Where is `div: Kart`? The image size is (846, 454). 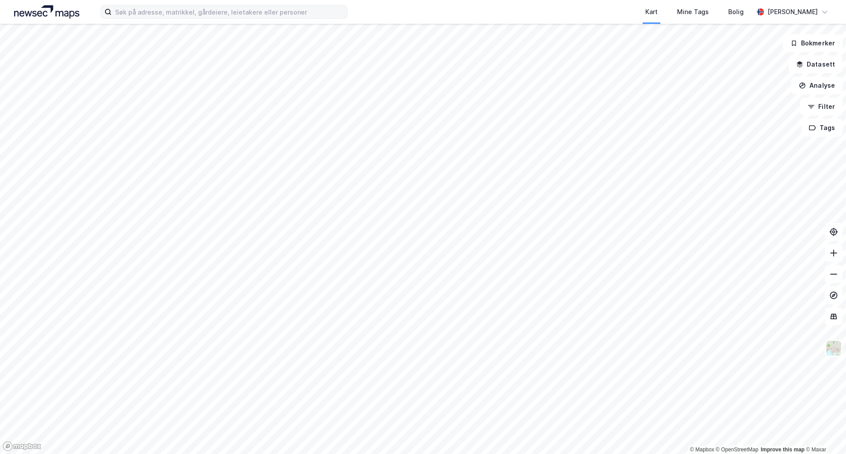 div: Kart is located at coordinates (652, 12).